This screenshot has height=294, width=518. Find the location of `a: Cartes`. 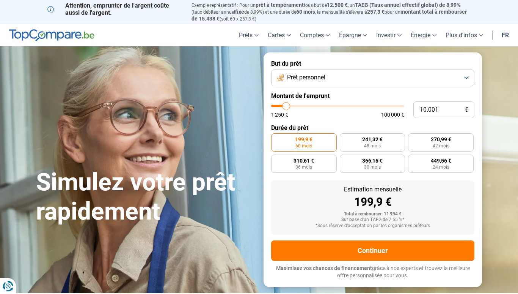

a: Cartes is located at coordinates (279, 35).